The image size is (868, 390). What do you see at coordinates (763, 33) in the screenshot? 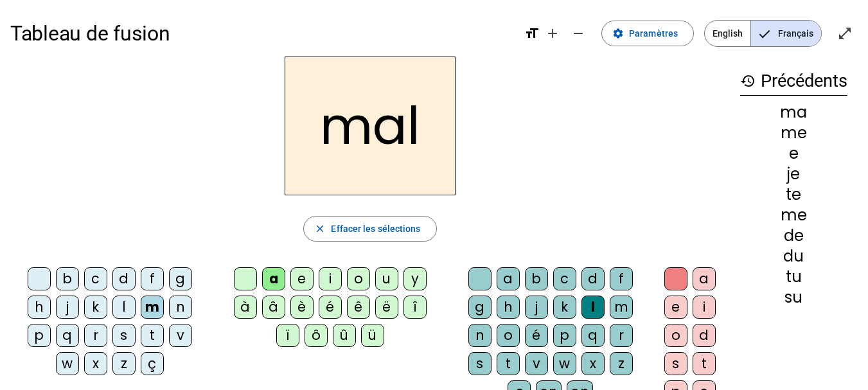
I see `mat-button-toggle-group: Language selection` at bounding box center [763, 33].